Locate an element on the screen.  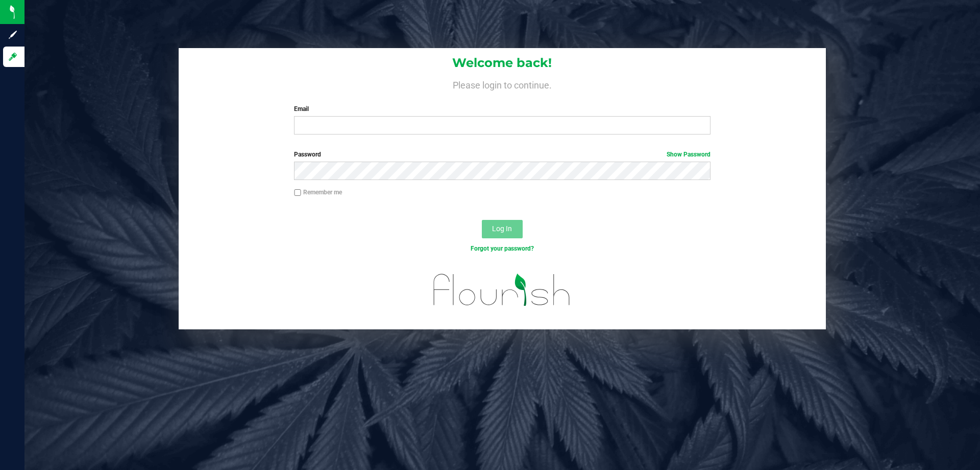
inline-svg: Sign up is located at coordinates (13, 35).